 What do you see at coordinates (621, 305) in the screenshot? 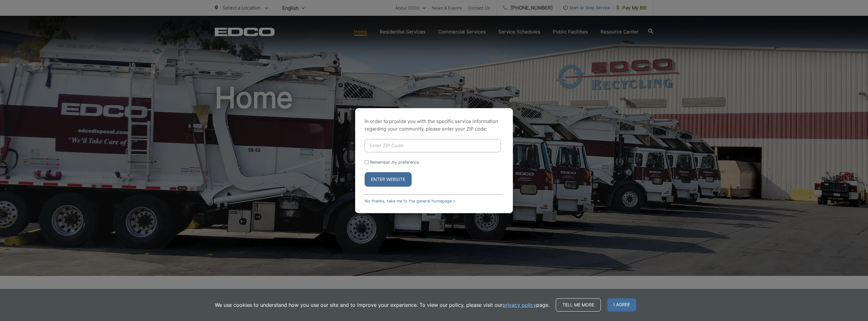
I see `span: I agree` at bounding box center [621, 305].